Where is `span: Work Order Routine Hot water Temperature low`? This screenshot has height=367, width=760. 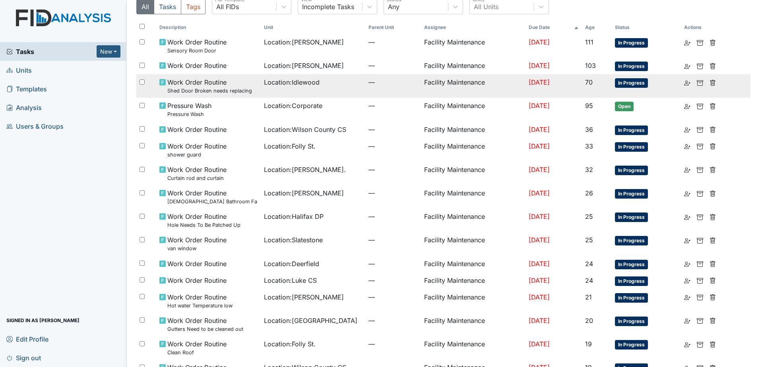
span: Work Order Routine Hot water Temperature low is located at coordinates (200, 301).